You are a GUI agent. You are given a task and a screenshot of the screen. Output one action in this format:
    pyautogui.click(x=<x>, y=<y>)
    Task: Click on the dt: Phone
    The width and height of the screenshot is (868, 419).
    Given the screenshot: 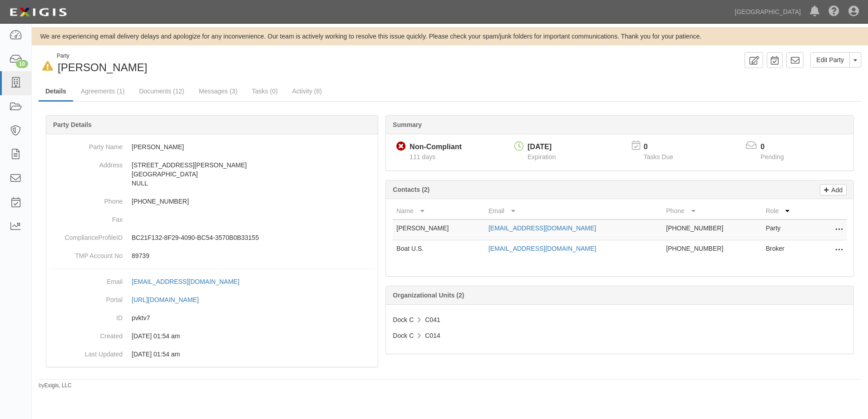 What is the action you would take?
    pyautogui.click(x=86, y=199)
    